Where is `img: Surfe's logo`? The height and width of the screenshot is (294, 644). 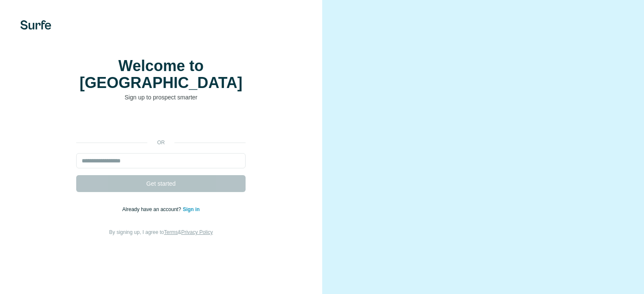
img: Surfe's logo is located at coordinates (36, 25).